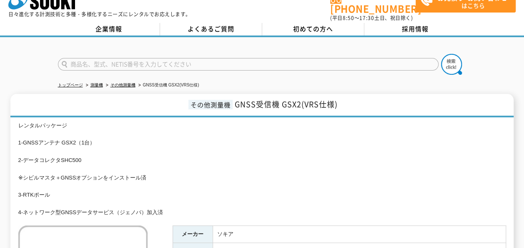 This screenshot has width=524, height=248. I want to click on td: ソキア, so click(359, 234).